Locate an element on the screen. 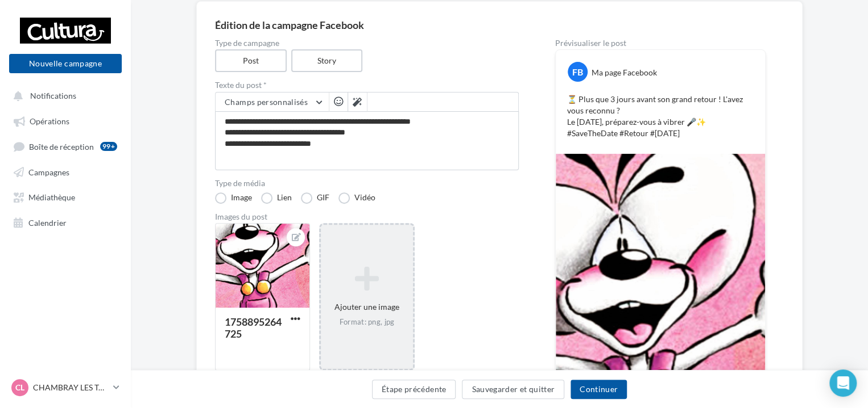 Image resolution: width=868 pixels, height=408 pixels. span: Champs personnalisés is located at coordinates (266, 102).